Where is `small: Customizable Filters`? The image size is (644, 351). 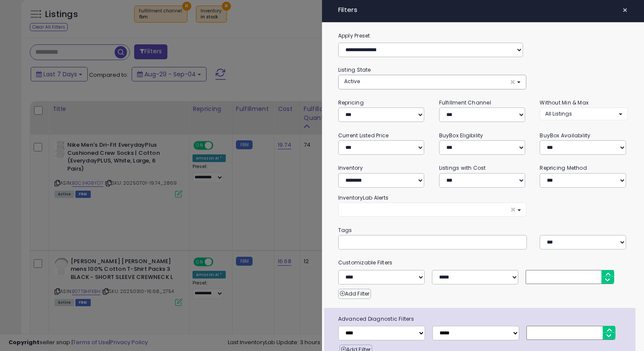
small: Customizable Filters is located at coordinates (484, 263).